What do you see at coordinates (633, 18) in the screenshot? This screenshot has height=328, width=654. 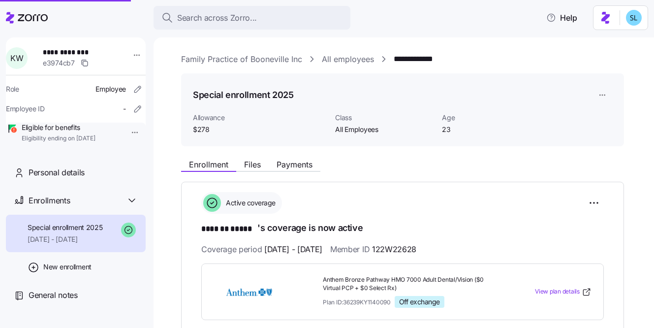 I see `img: 7c620d928e46699fcfb78cede4daf1d1` at bounding box center [633, 18].